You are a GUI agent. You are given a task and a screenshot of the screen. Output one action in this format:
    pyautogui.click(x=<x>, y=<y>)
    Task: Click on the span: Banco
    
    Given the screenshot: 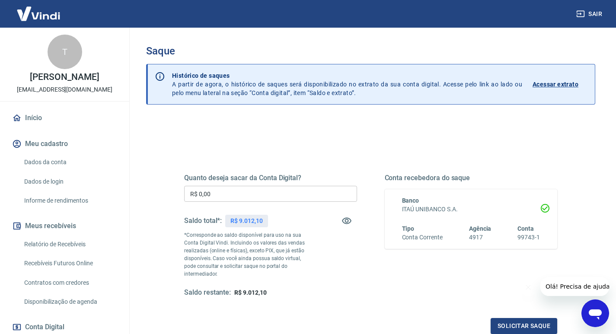 What is the action you would take?
    pyautogui.click(x=411, y=200)
    